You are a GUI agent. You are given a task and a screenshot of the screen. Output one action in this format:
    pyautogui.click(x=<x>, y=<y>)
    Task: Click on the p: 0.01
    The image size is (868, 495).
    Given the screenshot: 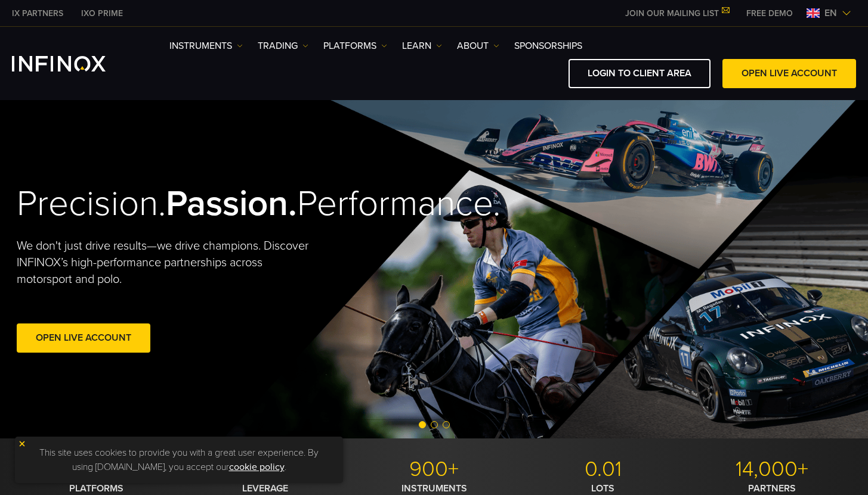 What is the action you would take?
    pyautogui.click(x=603, y=470)
    